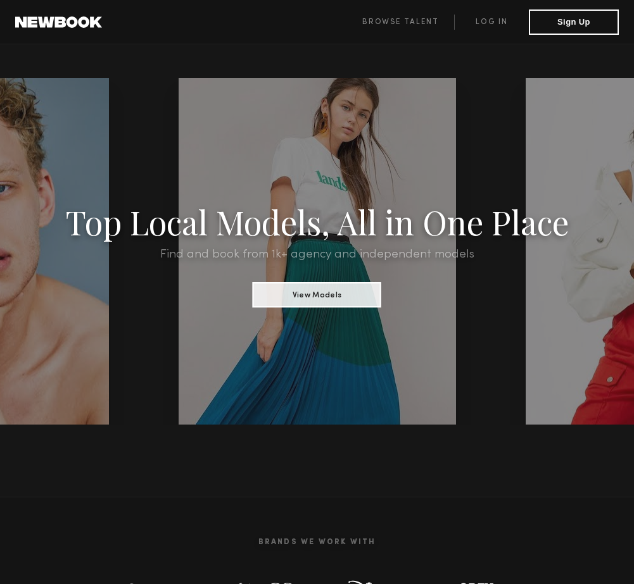  Describe the element at coordinates (316, 254) in the screenshot. I see `h2: Find and book from 1k+ agency and independent models` at that location.